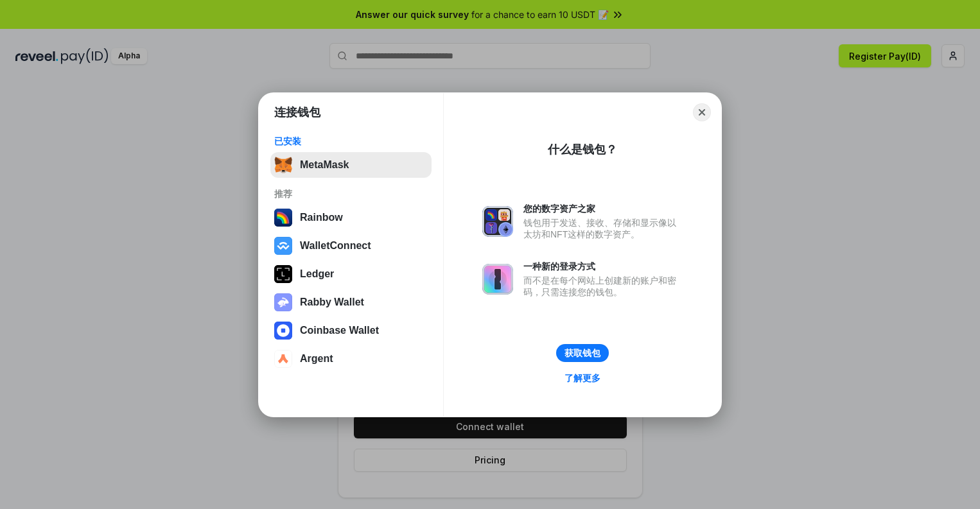 The height and width of the screenshot is (509, 980). Describe the element at coordinates (603, 287) in the screenshot. I see `div: 而不是在每个网站上创建新的账户和密码，只需连接您的钱包。` at that location.